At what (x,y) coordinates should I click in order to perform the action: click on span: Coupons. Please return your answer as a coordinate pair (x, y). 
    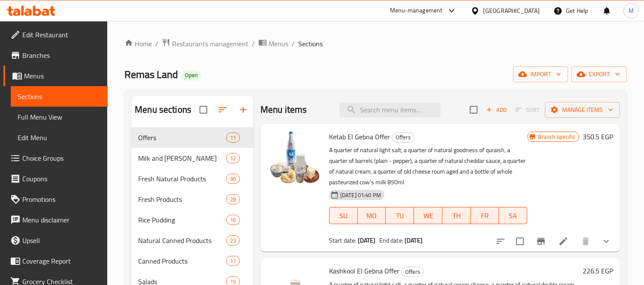
    Looking at the image, I should click on (61, 178).